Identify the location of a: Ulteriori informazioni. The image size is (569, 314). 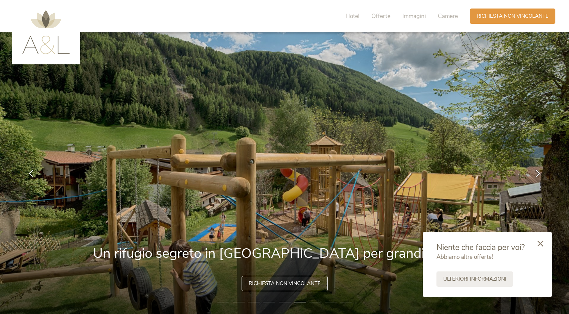
(475, 279).